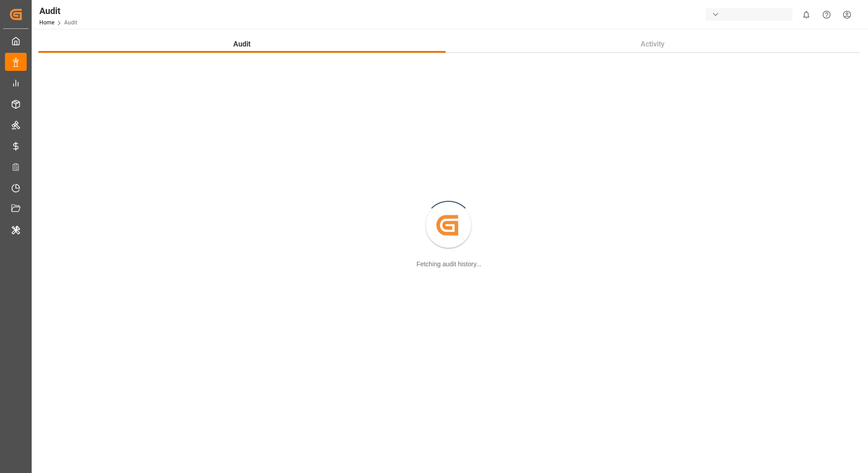  What do you see at coordinates (653, 45) in the screenshot?
I see `button: Activity` at bounding box center [653, 45].